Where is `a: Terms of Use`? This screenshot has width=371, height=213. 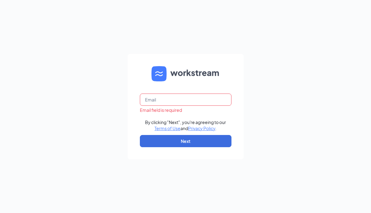 a: Terms of Use is located at coordinates (167, 128).